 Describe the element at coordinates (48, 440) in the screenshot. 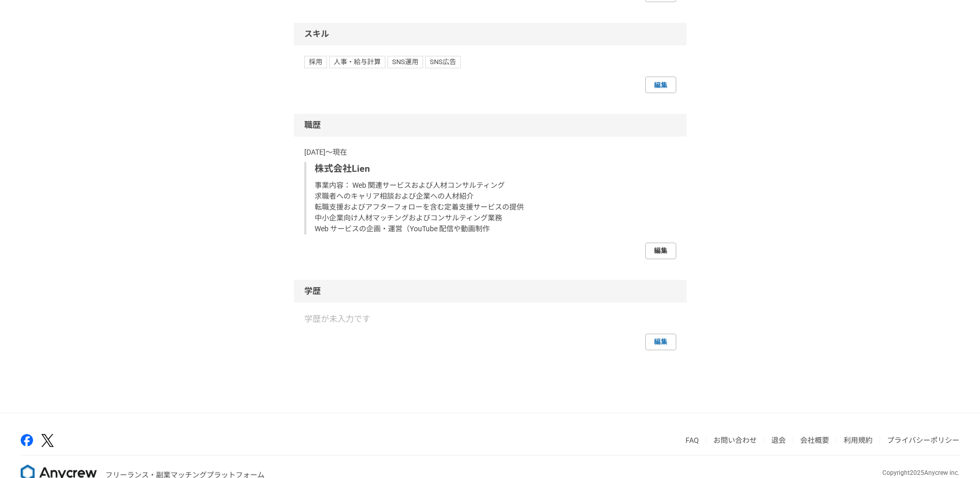

I see `img: x-391a3a86.png` at that location.